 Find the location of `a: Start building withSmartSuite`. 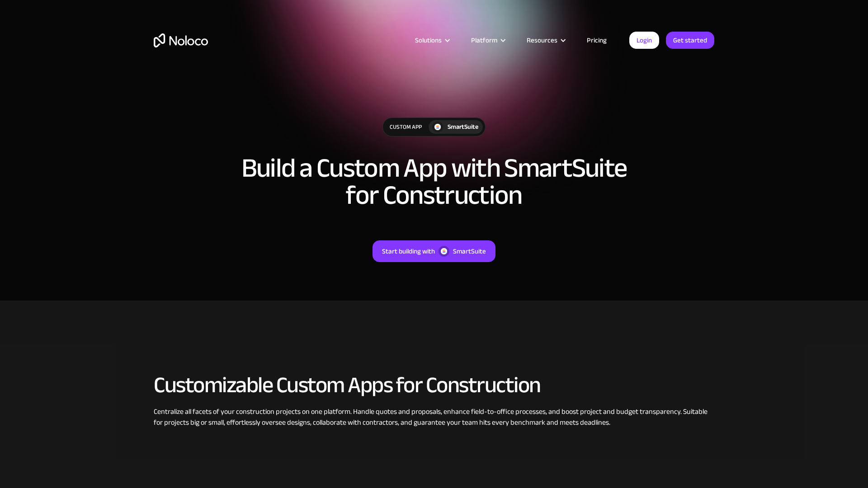

a: Start building withSmartSuite is located at coordinates (434, 252).